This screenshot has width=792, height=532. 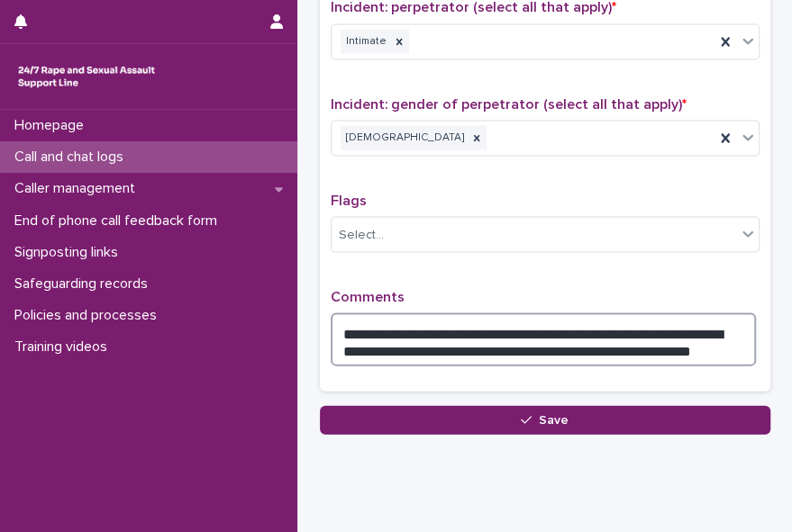 What do you see at coordinates (90, 315) in the screenshot?
I see `p: Policies and processes` at bounding box center [90, 315].